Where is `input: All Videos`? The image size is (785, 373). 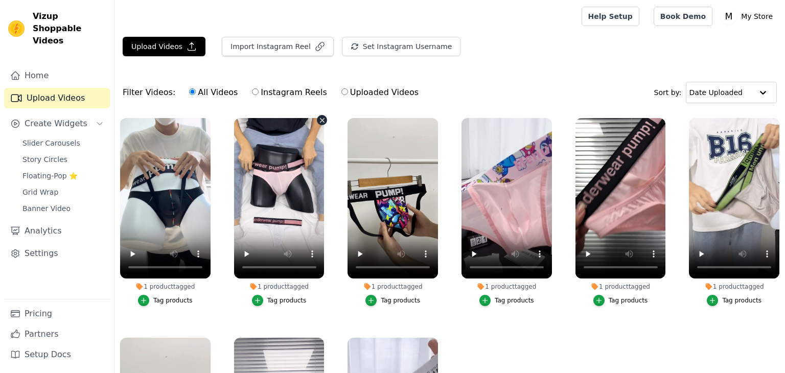
input: All Videos is located at coordinates (192, 91).